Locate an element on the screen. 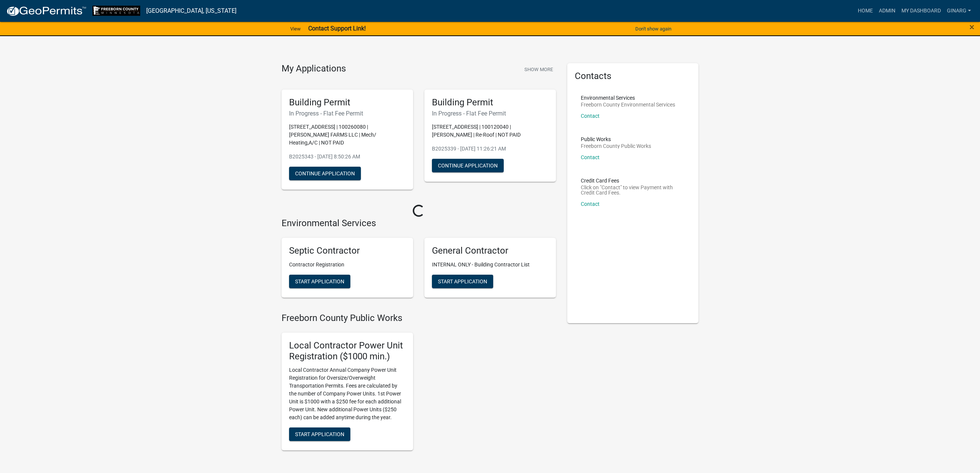 The width and height of the screenshot is (980, 473). a: Admin is located at coordinates (887, 11).